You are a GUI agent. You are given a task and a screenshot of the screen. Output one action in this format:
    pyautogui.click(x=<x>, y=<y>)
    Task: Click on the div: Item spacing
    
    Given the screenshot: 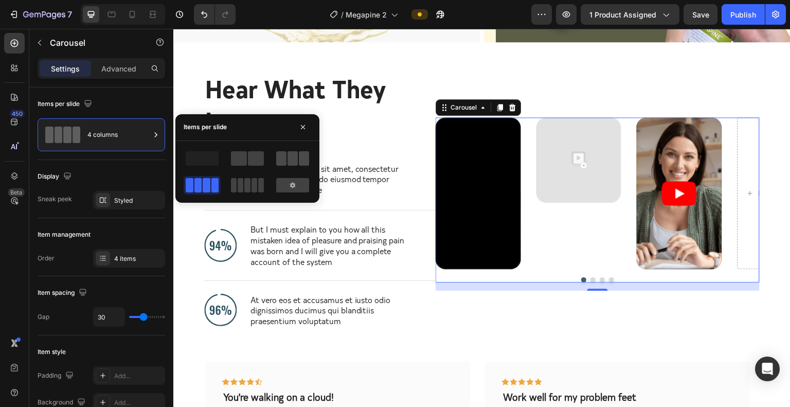 What is the action you would take?
    pyautogui.click(x=63, y=293)
    